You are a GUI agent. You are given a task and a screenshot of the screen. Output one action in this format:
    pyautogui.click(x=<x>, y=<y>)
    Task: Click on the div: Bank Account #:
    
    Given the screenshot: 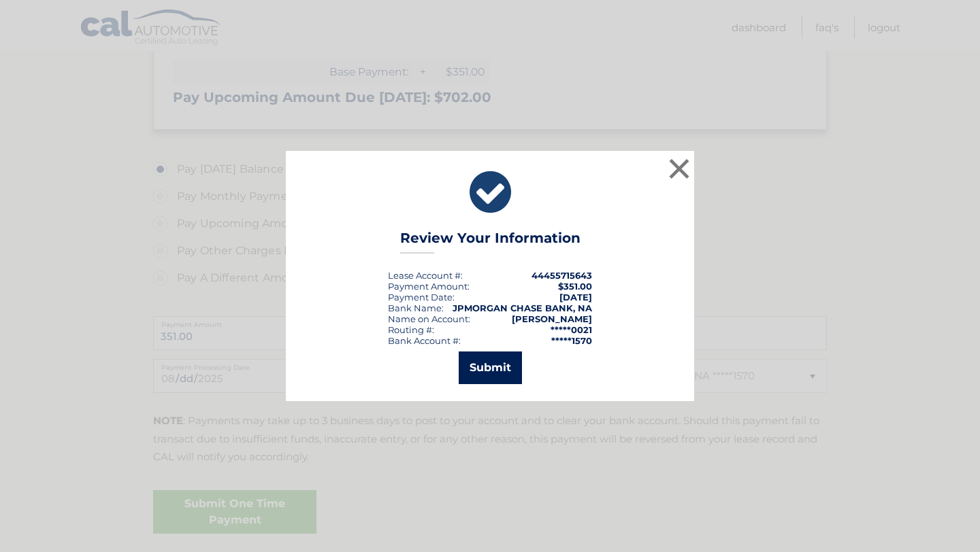 What is the action you would take?
    pyautogui.click(x=424, y=341)
    